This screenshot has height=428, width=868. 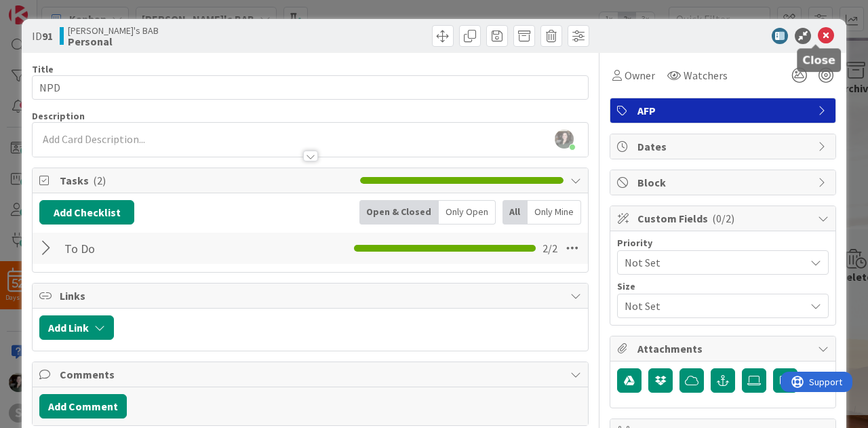 What do you see at coordinates (114, 42) in the screenshot?
I see `b: Personal` at bounding box center [114, 42].